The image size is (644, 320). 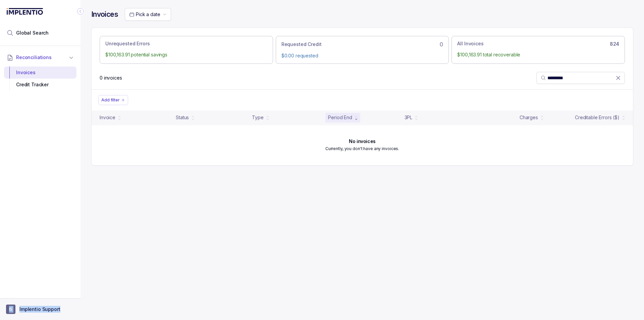 What do you see at coordinates (113, 100) in the screenshot?
I see `button: Filter Chip Add filter` at bounding box center [113, 100].